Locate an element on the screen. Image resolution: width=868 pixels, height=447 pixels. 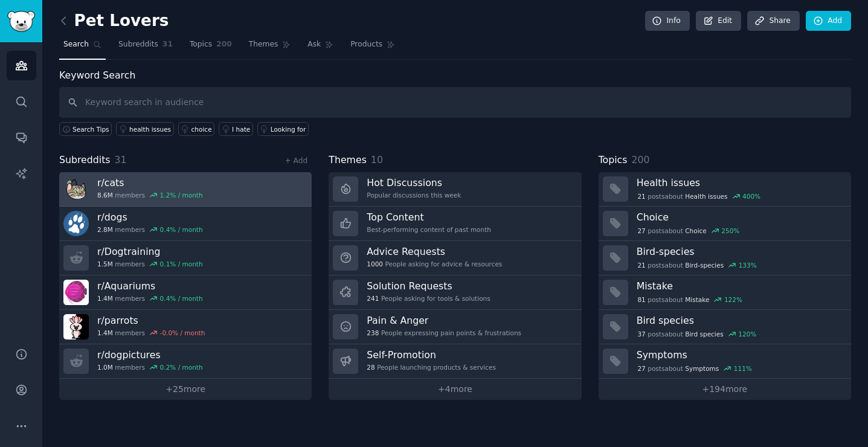
div: 133 % is located at coordinates (748, 265).